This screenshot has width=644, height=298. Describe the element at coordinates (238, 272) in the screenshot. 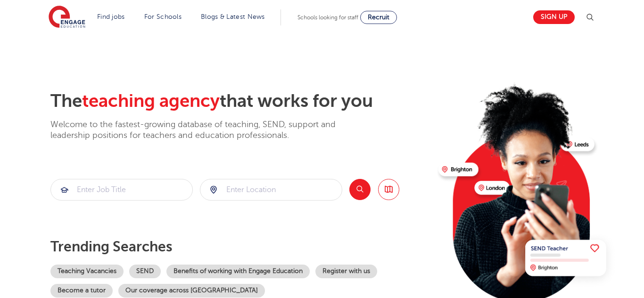

I see `a: Benefits of working with Engage Education` at that location.